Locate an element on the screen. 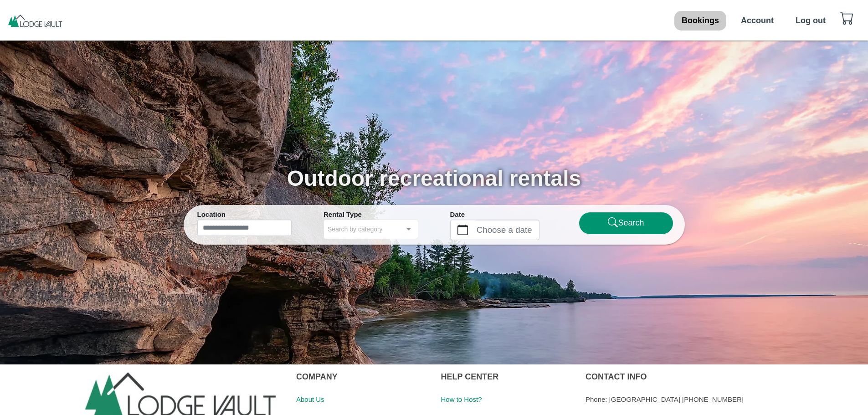  img: pAKp5ICTv7cAAAAASUVORK5CYII= is located at coordinates (35, 20).